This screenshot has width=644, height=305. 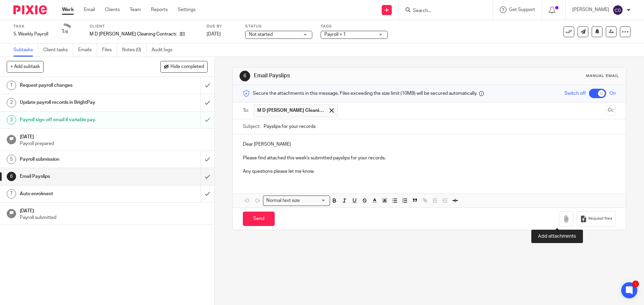 I want to click on div: Manual email, so click(x=603, y=76).